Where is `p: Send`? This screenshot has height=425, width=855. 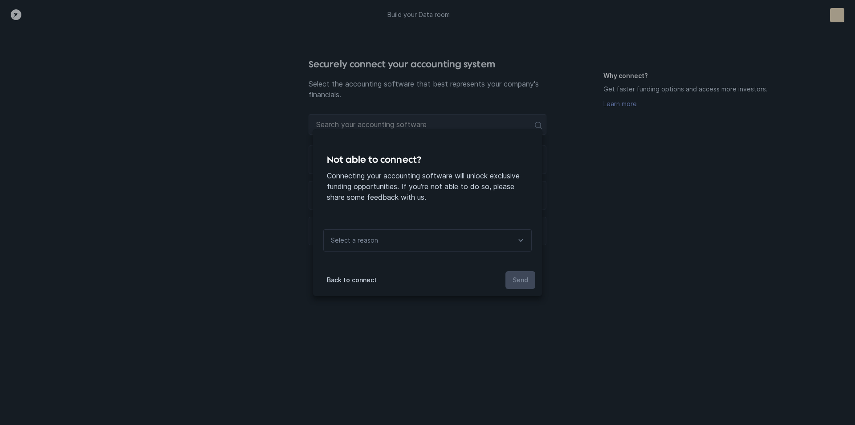
p: Send is located at coordinates (520, 280).